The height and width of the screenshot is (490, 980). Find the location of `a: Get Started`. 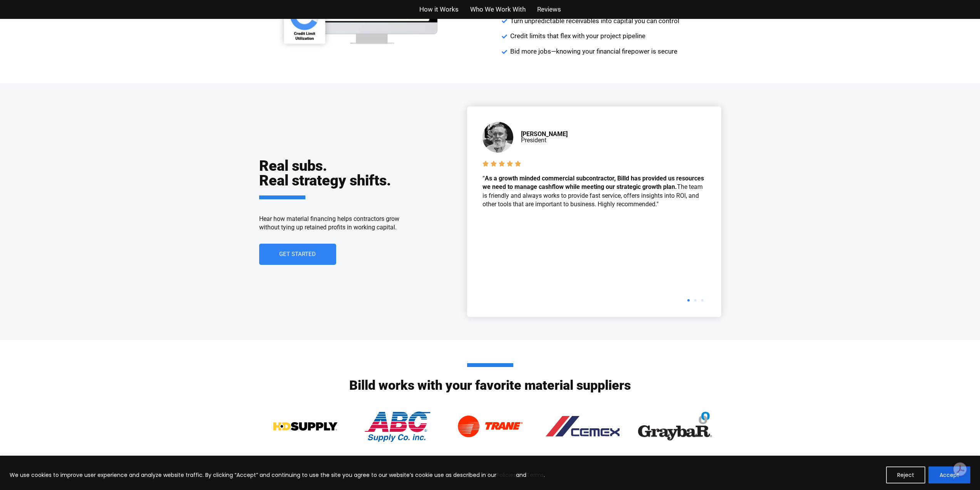

a: Get Started is located at coordinates (298, 254).